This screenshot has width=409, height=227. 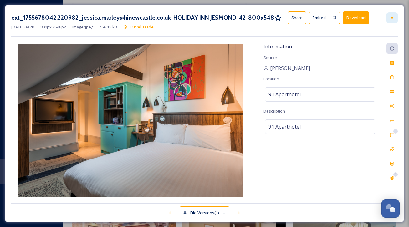 I want to click on button: Share, so click(x=297, y=18).